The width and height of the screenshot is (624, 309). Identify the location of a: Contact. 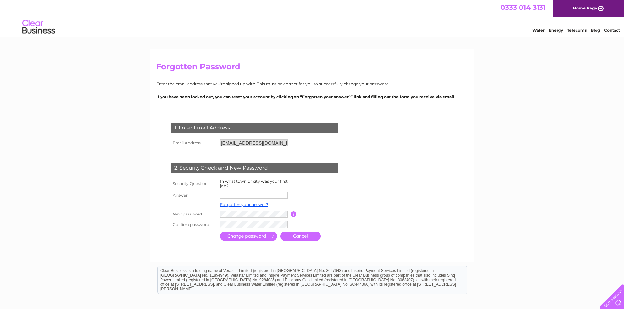
(612, 30).